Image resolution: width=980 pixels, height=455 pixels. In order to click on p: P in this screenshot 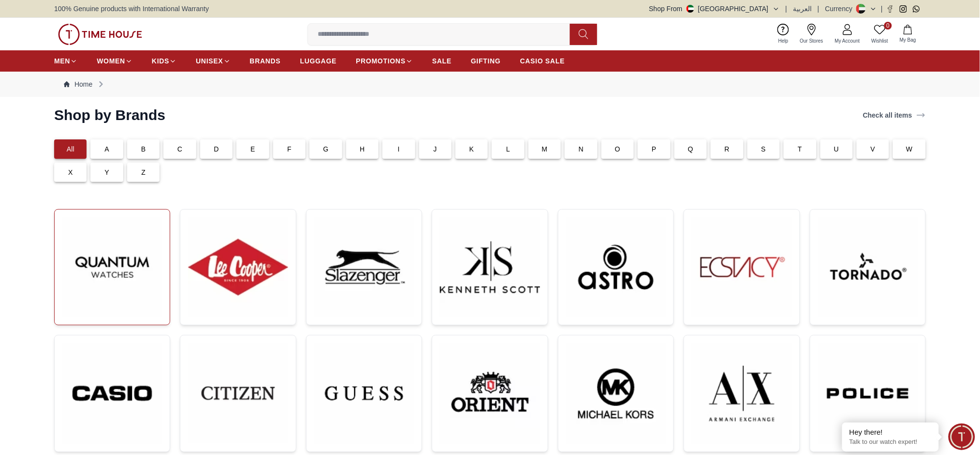, I will do `click(654, 149)`.